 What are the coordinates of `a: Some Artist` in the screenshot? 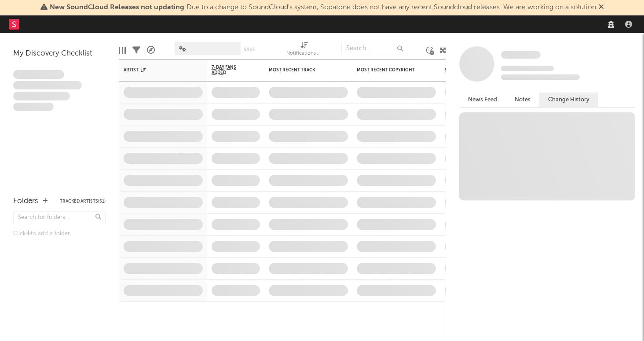 It's located at (521, 55).